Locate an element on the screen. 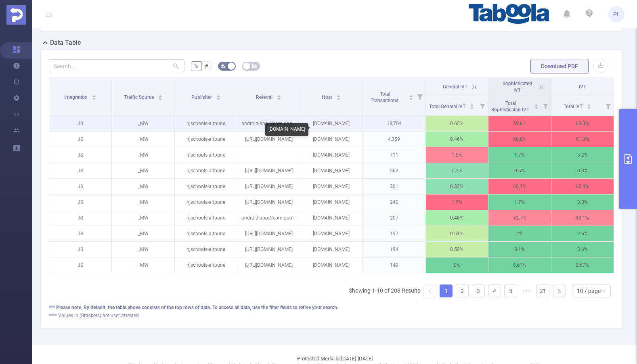 The width and height of the screenshot is (637, 364). p: 194 is located at coordinates (394, 250).